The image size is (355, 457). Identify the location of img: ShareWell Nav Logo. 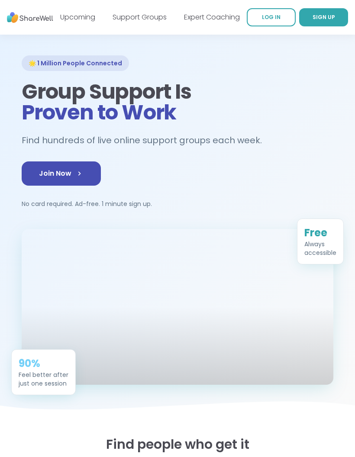
(30, 17).